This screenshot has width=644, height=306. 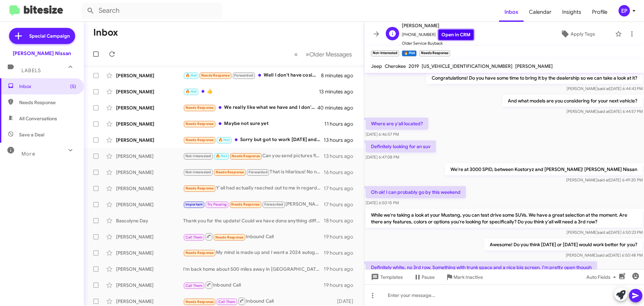 What do you see at coordinates (341, 172) in the screenshot?
I see `div: 16 hours ago` at bounding box center [341, 172].